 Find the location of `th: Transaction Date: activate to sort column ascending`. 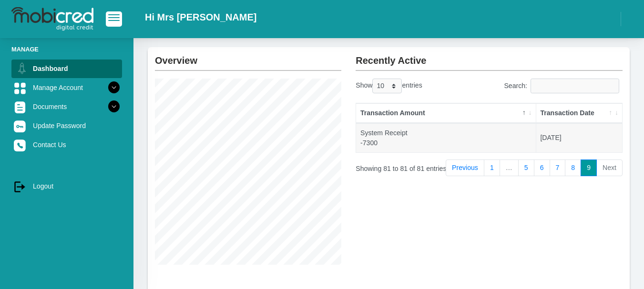

th: Transaction Date: activate to sort column ascending is located at coordinates (579, 114).